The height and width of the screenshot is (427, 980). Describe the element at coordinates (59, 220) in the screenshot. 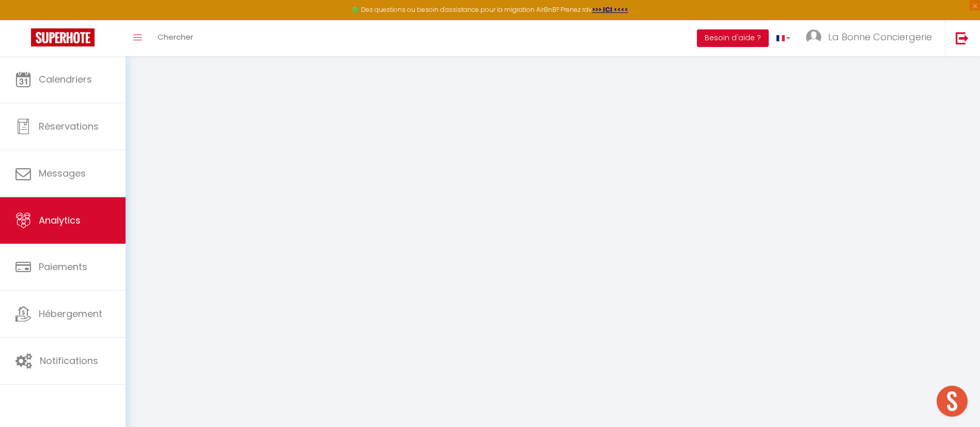

I see `span: Analytics` at that location.